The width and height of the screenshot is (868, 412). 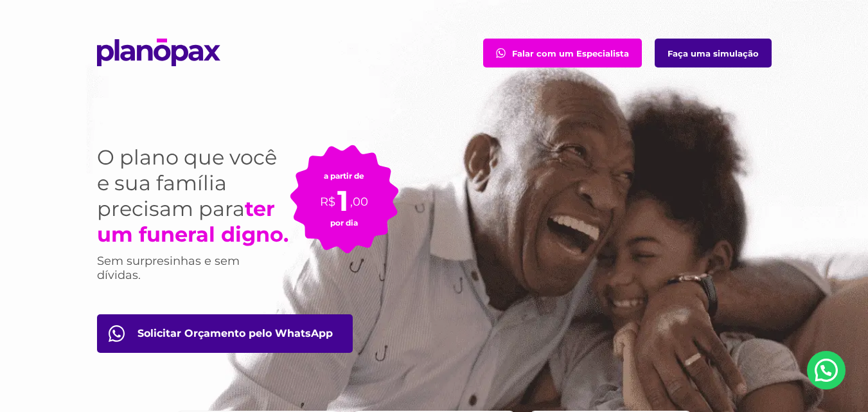 What do you see at coordinates (343, 222) in the screenshot?
I see `small: por dia` at bounding box center [343, 222].